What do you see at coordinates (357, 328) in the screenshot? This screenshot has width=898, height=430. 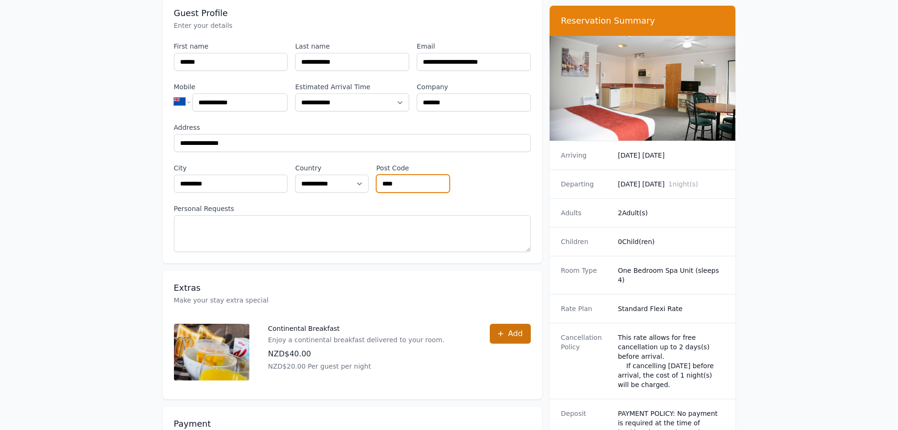 I see `p: Continental Breakfast` at bounding box center [357, 328].